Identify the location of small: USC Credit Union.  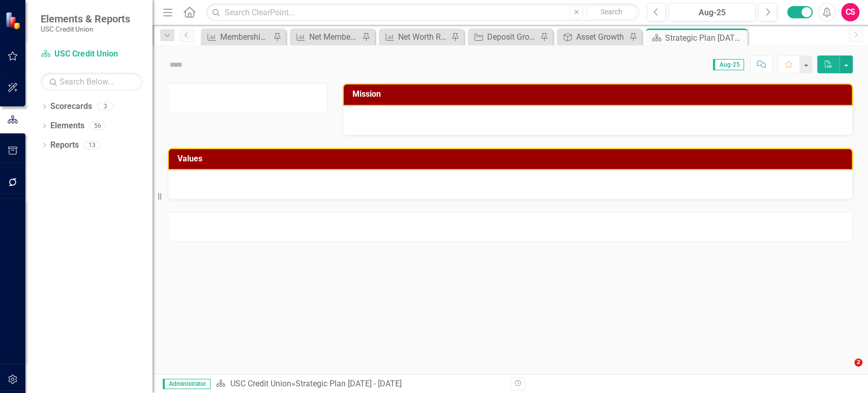
(86, 29).